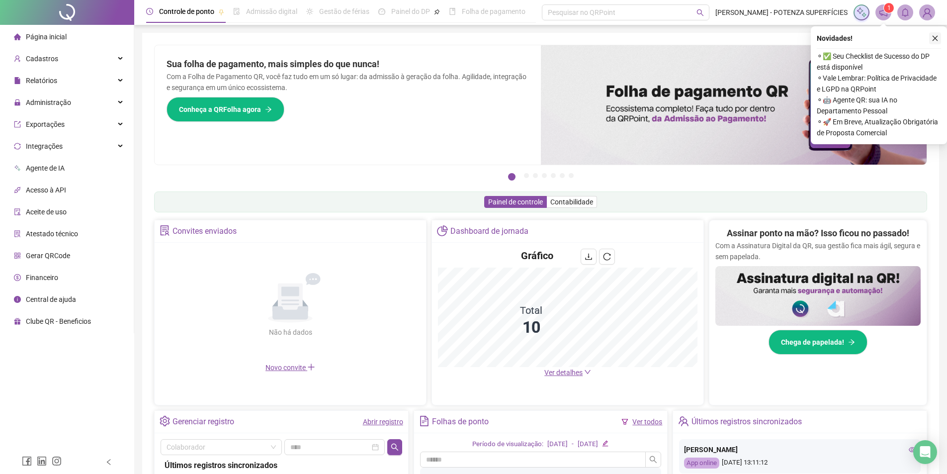  What do you see at coordinates (17, 190) in the screenshot?
I see `span: api` at bounding box center [17, 190].